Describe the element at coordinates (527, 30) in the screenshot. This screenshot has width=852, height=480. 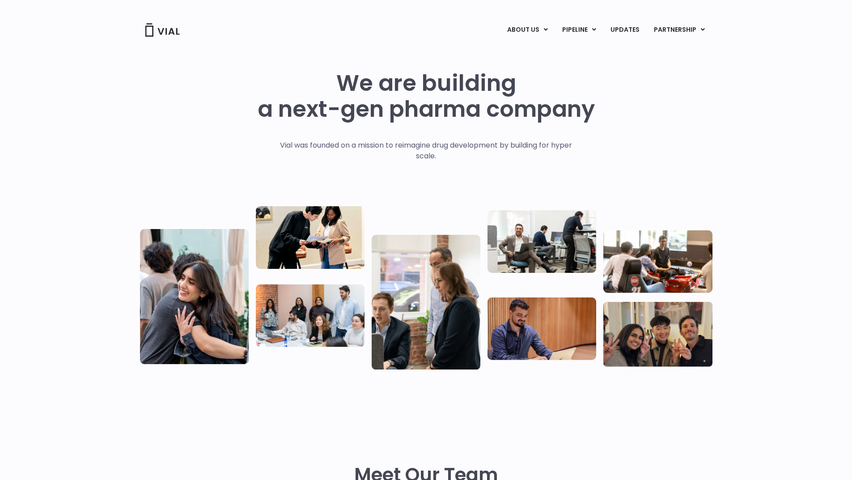
I see `a: ABOUT USMenu Toggle` at that location.